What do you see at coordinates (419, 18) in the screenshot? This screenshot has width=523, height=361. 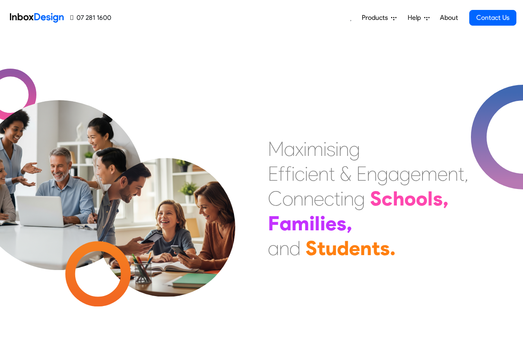 I see `a: Help` at bounding box center [419, 18].